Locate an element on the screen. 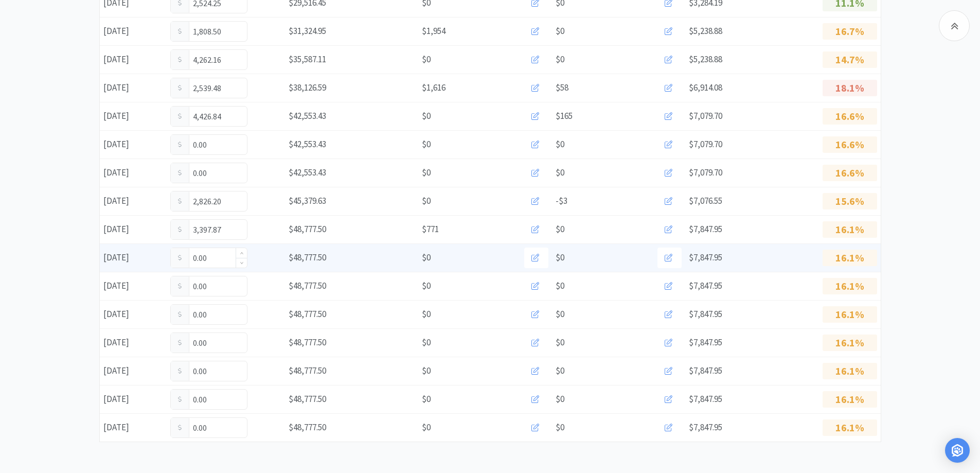 This screenshot has width=980, height=473. span: $1,954 is located at coordinates (434, 31).